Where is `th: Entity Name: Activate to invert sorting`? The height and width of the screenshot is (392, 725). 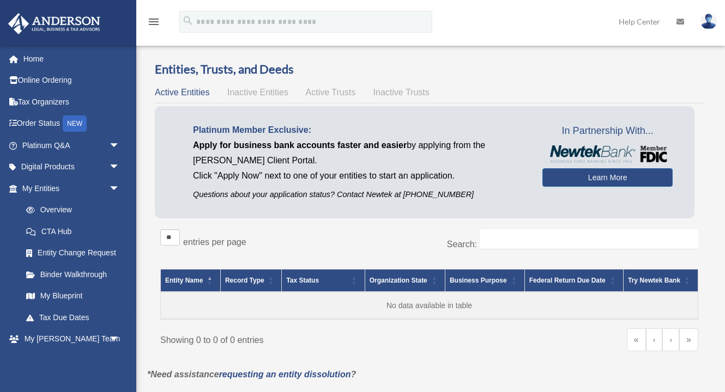 th: Entity Name: Activate to invert sorting is located at coordinates (191, 281).